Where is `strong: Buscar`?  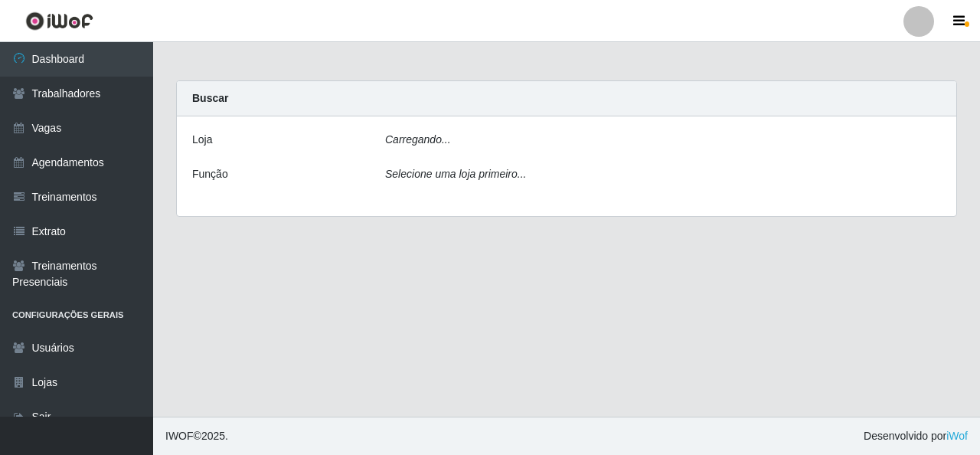 strong: Buscar is located at coordinates (210, 98).